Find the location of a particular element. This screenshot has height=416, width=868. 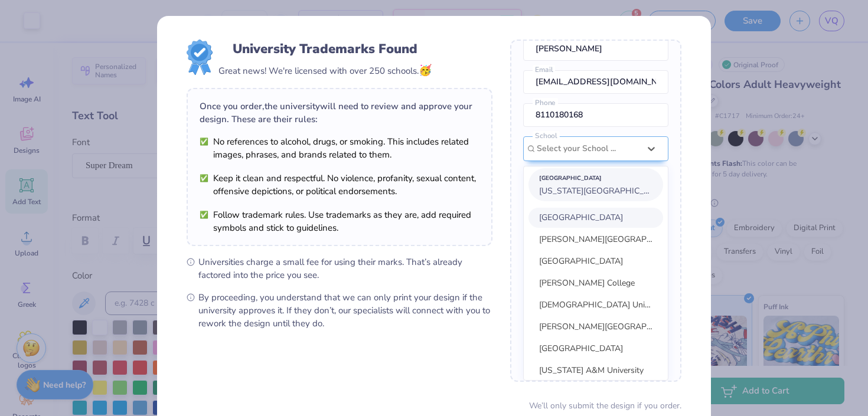

input: Phone is located at coordinates (596, 115).